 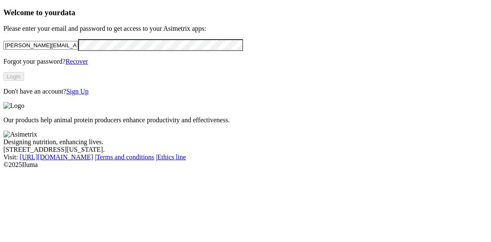 I want to click on a: Ethics line, so click(x=172, y=157).